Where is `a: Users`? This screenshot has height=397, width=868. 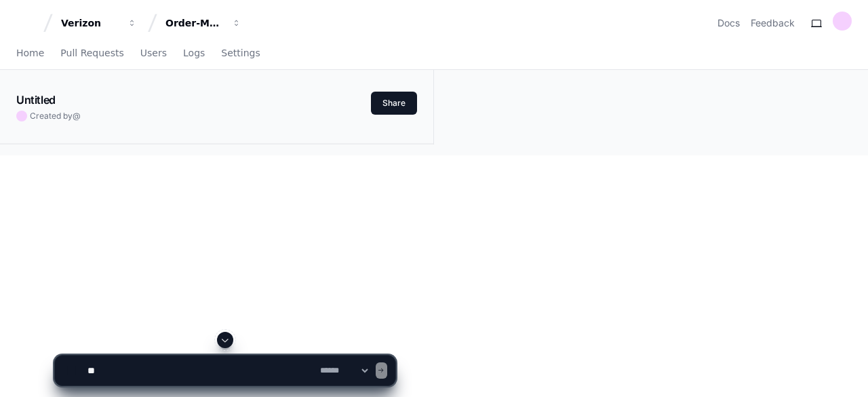
a: Users is located at coordinates (153, 54).